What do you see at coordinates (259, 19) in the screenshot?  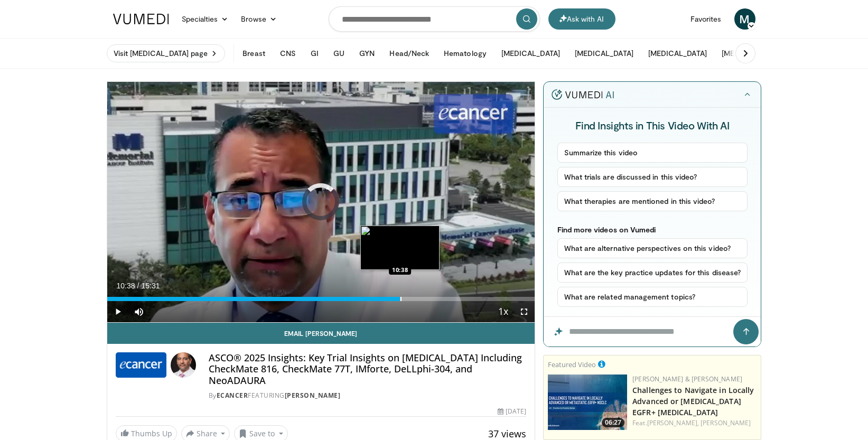 I see `a: Browse` at bounding box center [259, 19].